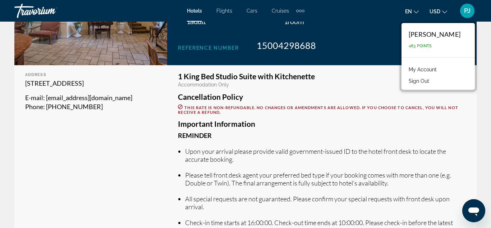 The height and width of the screenshot is (228, 491). What do you see at coordinates (409, 12) in the screenshot?
I see `span: en` at bounding box center [409, 12].